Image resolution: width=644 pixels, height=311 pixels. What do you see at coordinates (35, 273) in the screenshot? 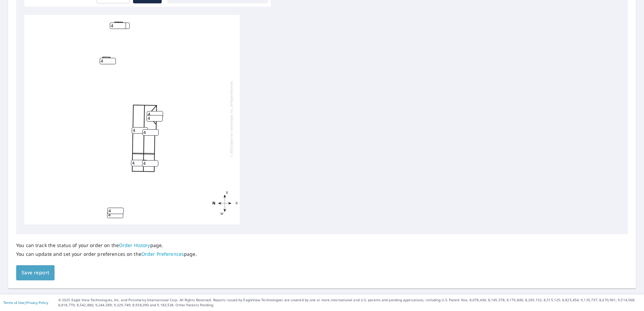
I see `span: Save report` at bounding box center [35, 273].